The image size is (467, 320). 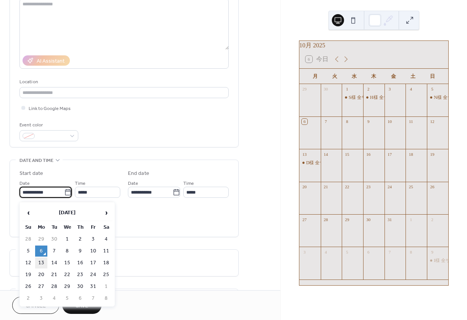 I want to click on div: 7, so click(x=389, y=252).